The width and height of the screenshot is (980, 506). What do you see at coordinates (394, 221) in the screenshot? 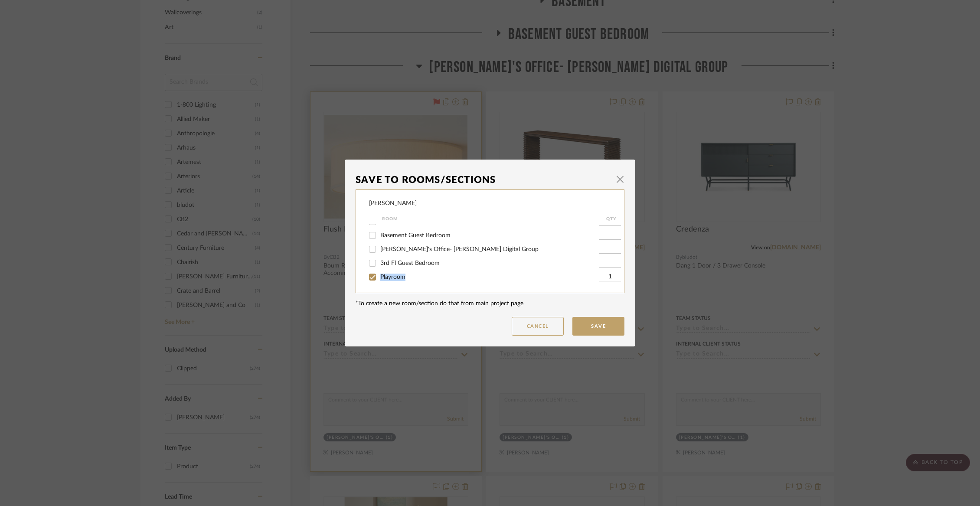
I see `span: Basement` at bounding box center [394, 221].